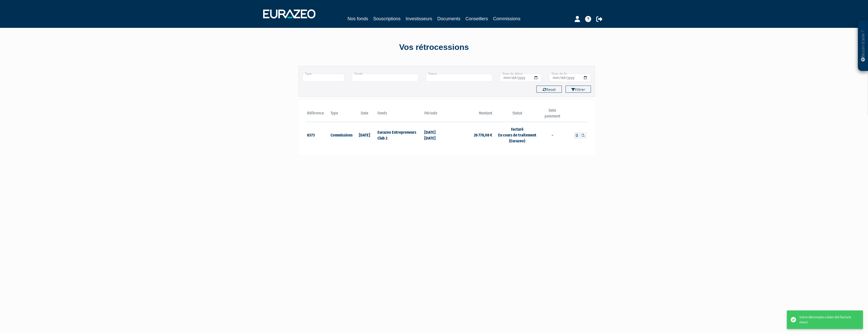 This screenshot has height=334, width=868. What do you see at coordinates (476, 19) in the screenshot?
I see `a: Conseillers` at bounding box center [476, 19].